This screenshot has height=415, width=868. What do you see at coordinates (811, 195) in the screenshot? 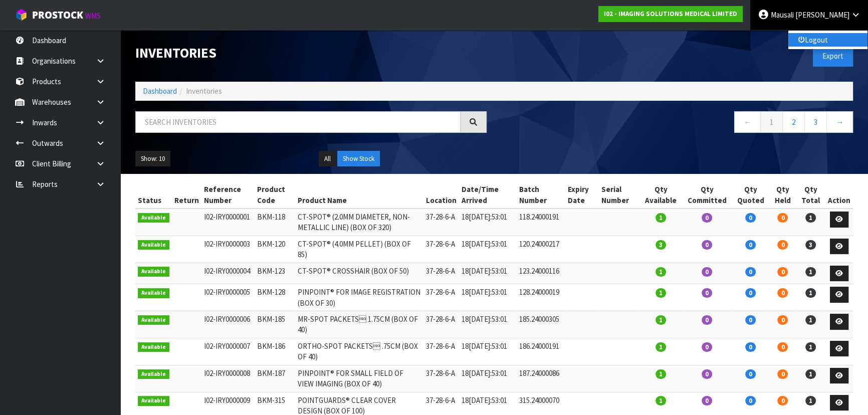
I see `th: Qty Total` at bounding box center [811, 195].